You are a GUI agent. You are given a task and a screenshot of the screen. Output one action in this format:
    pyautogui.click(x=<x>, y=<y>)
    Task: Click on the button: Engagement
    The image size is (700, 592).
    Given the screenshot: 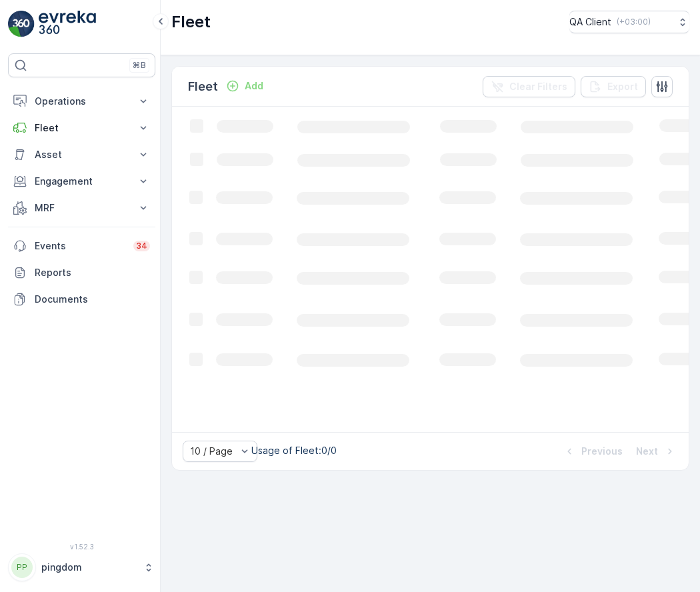 What is the action you would take?
    pyautogui.click(x=81, y=182)
    